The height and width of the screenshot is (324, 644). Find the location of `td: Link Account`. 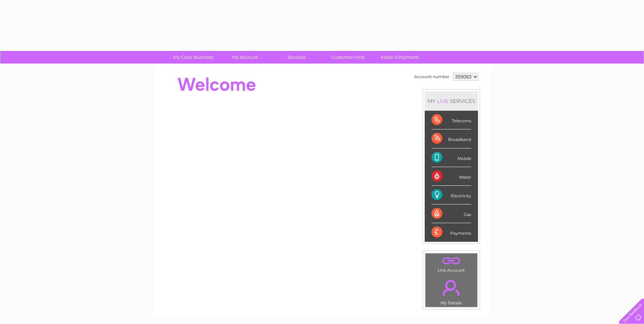

td: Link Account is located at coordinates (451, 264).